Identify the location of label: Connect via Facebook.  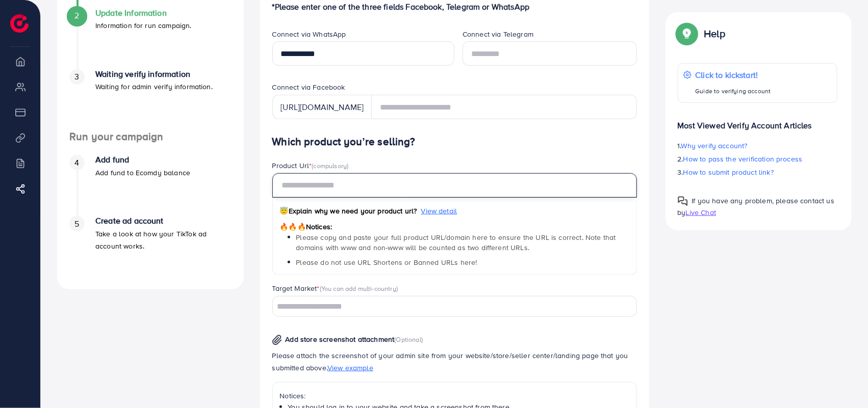
(309, 87).